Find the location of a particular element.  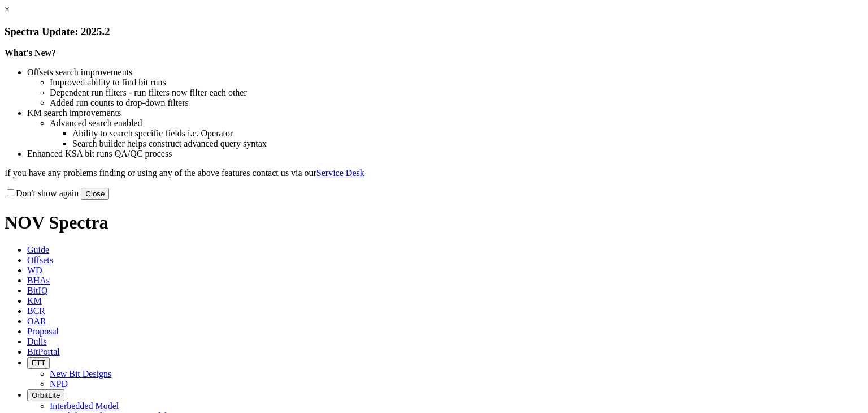

span: BHAs is located at coordinates (39, 280).